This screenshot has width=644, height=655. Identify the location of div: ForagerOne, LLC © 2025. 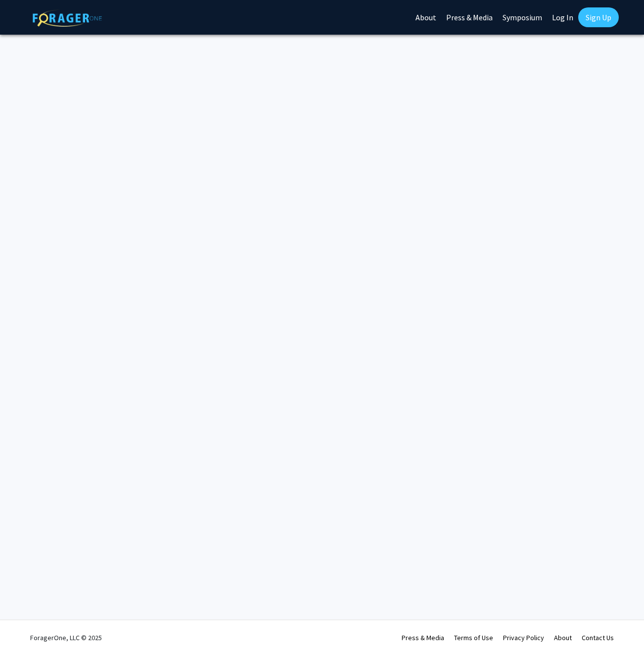
(66, 638).